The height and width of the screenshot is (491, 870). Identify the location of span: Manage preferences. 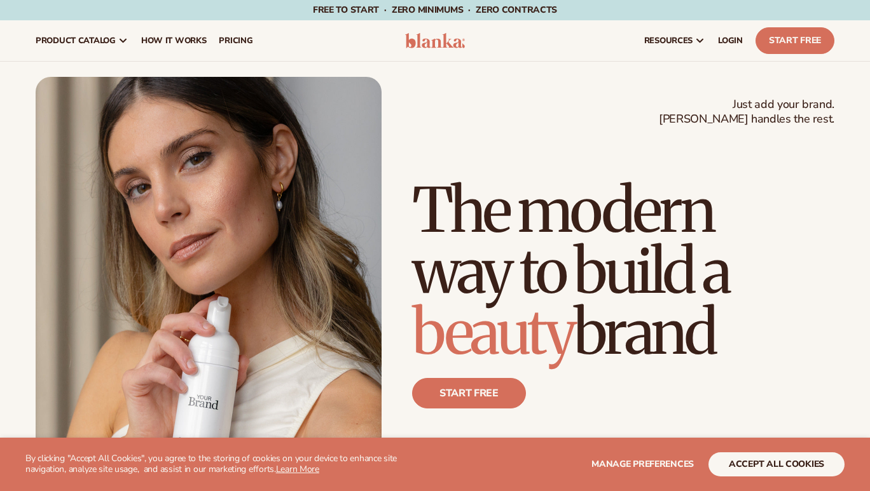
(642, 464).